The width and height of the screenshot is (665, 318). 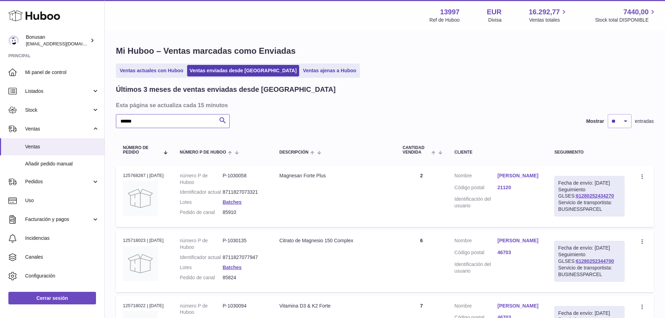 What do you see at coordinates (595, 121) in the screenshot?
I see `label: Mostrar` at bounding box center [595, 121].